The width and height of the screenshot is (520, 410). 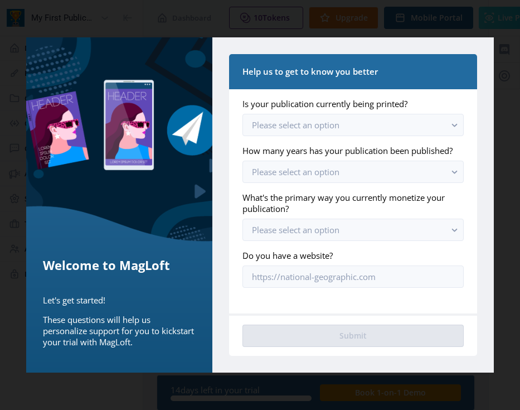 What do you see at coordinates (353, 277) in the screenshot?
I see `input: https://national-geographic.com` at bounding box center [353, 277].